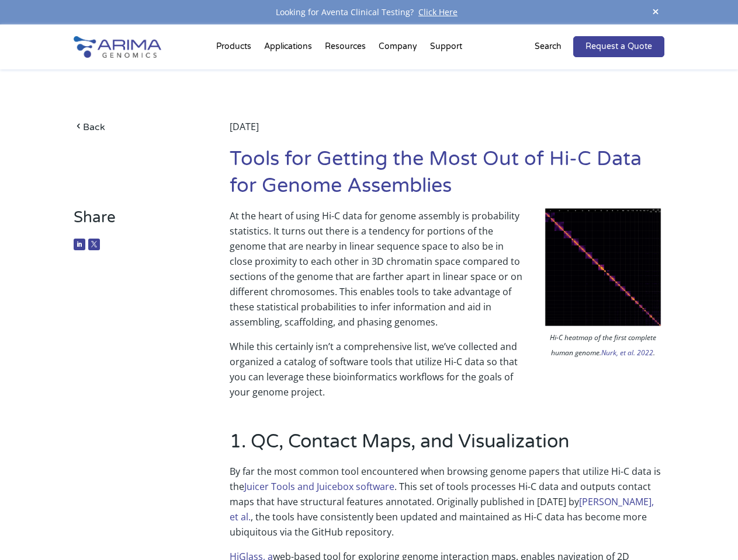  I want to click on img: Arima-Genomics-logo, so click(118, 47).